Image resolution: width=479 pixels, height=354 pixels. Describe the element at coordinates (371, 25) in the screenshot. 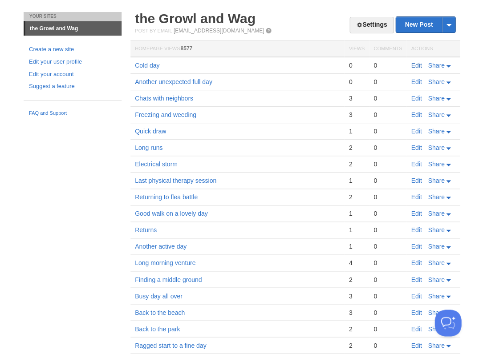

I see `a: Settings` at that location.